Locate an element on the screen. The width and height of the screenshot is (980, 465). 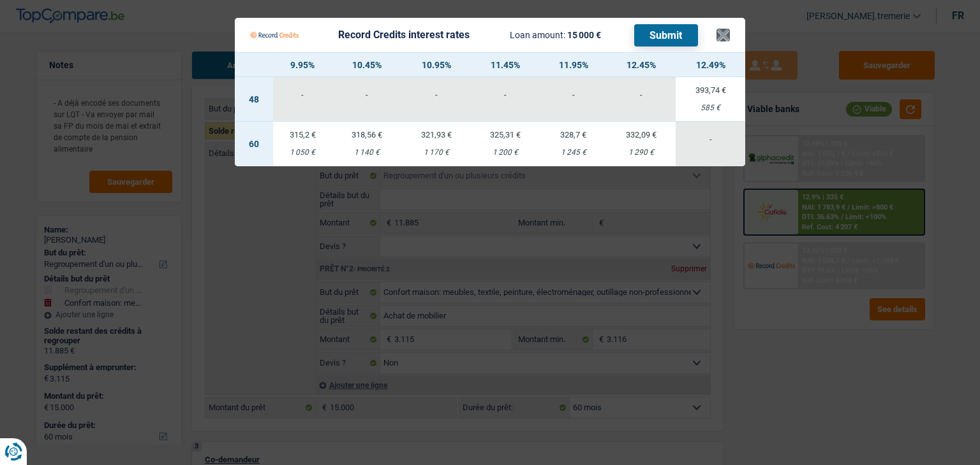
span: Loan amount: is located at coordinates (537, 35).